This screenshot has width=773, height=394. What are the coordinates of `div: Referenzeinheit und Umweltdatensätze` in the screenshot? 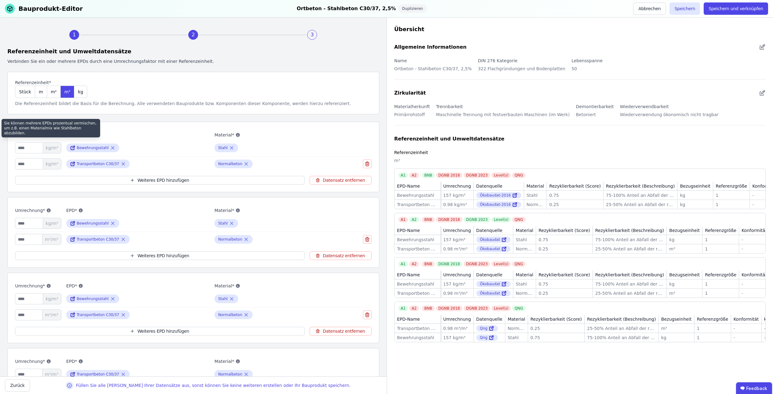 It's located at (449, 139).